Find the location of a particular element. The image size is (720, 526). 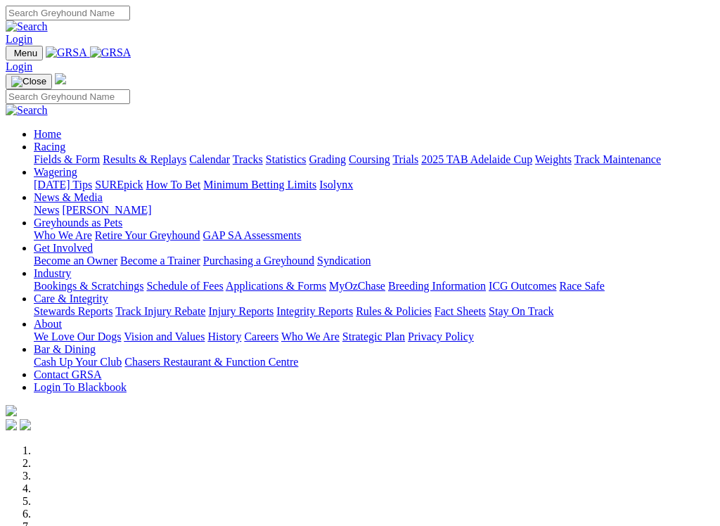

div: About is located at coordinates (374, 337).